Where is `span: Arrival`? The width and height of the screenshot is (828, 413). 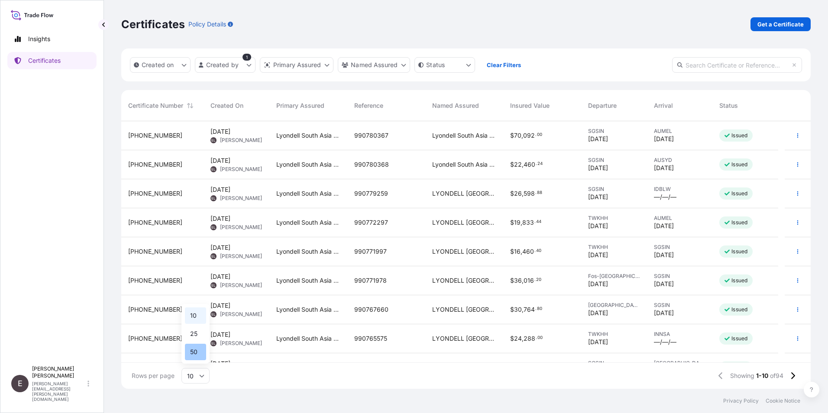 span: Arrival is located at coordinates (663, 106).